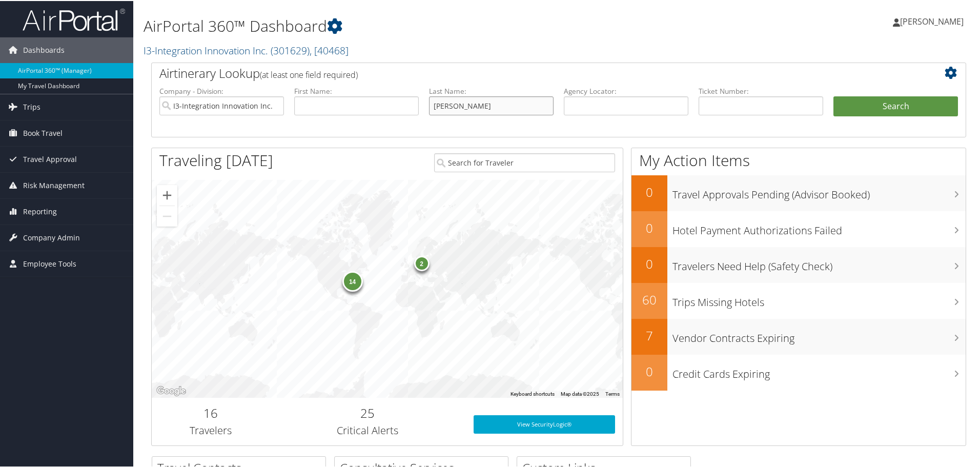  What do you see at coordinates (799, 336) in the screenshot?
I see `a: 7Vendor Contracts Expiring` at bounding box center [799, 336].